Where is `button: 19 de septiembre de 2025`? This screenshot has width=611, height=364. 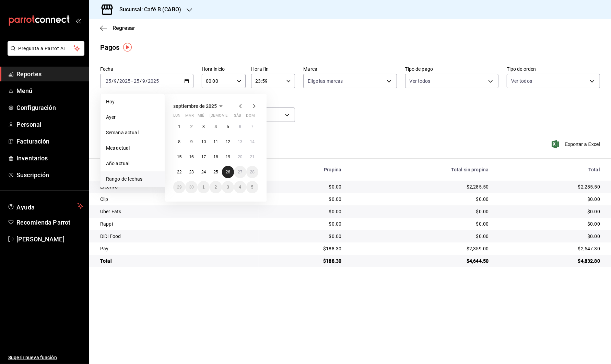
button: 19 de septiembre de 2025 is located at coordinates (228, 157).